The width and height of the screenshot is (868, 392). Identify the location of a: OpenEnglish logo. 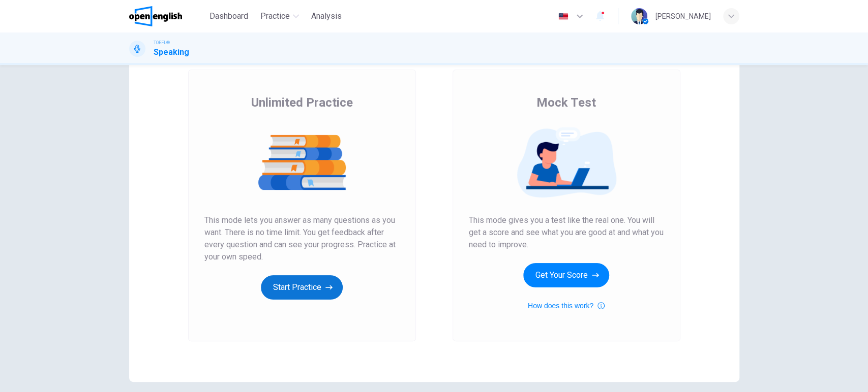
(168, 16).